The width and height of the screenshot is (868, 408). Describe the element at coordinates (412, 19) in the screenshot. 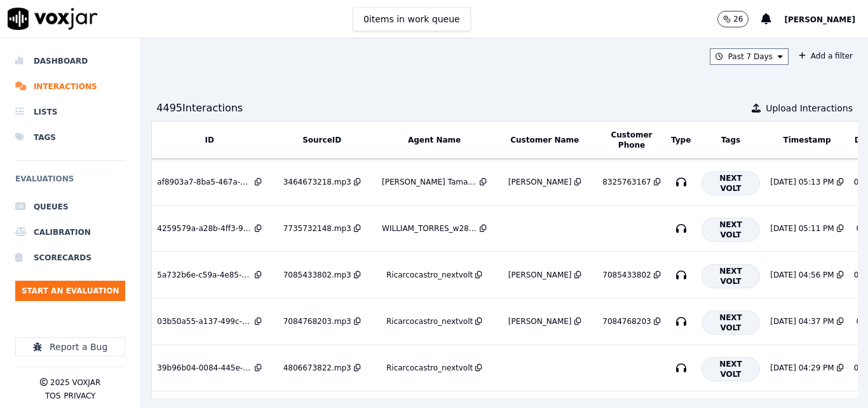

I see `button: 0items in work queue` at that location.